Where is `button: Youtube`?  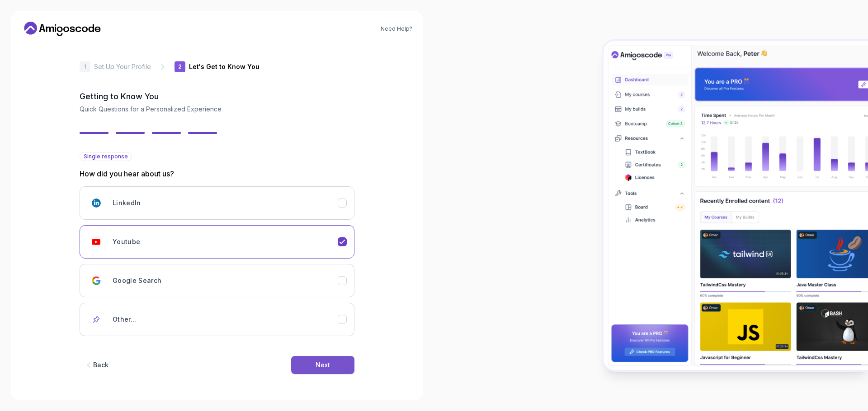
button: Youtube is located at coordinates (217, 242).